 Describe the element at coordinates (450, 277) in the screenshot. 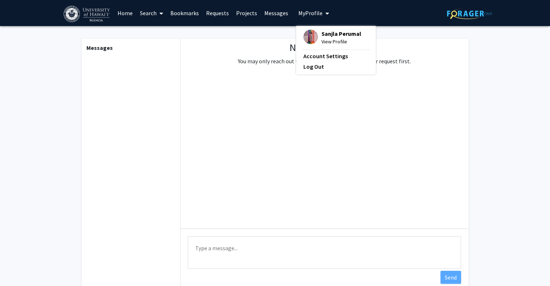

I see `button: Send` at that location.